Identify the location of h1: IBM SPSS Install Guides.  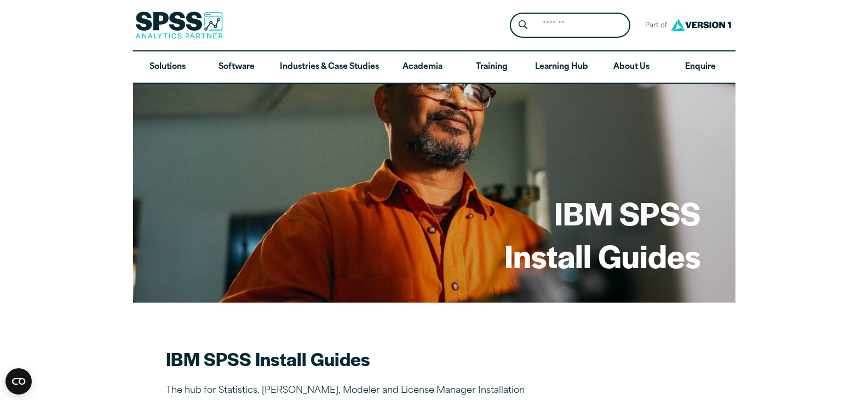
(602, 234).